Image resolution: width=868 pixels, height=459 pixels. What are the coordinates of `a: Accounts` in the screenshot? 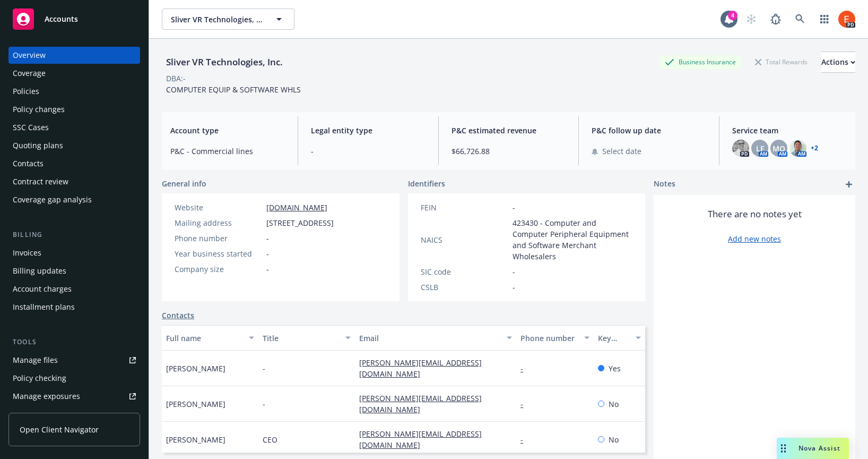 It's located at (74, 19).